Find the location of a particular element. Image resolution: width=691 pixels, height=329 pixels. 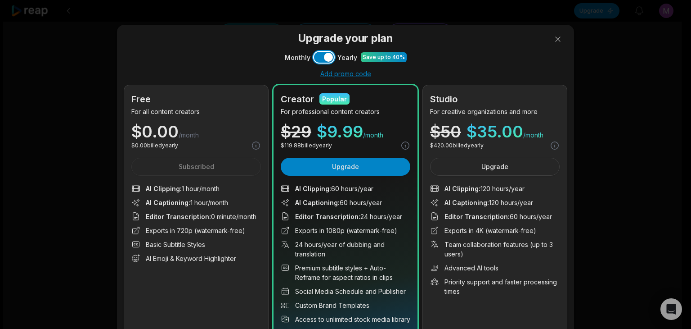

li: Basic Subtitle Styles is located at coordinates (196, 244).